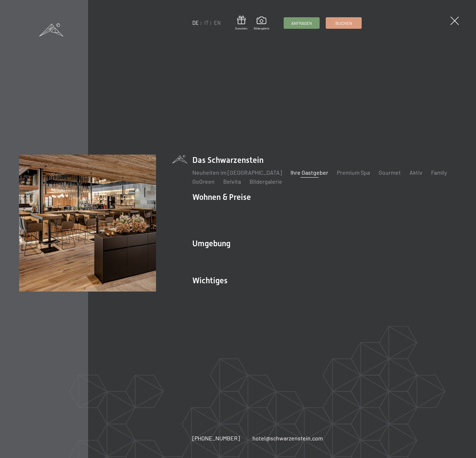  I want to click on a: IT, so click(206, 22).